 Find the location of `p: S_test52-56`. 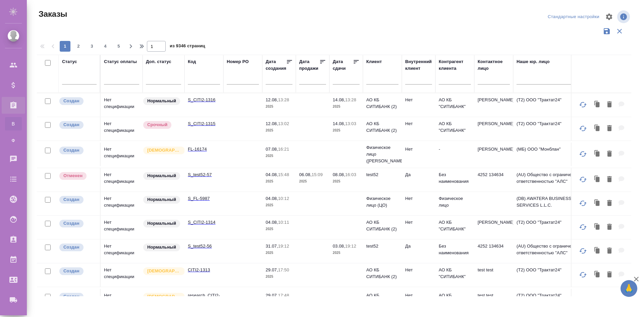

p: S_test52-56 is located at coordinates (204, 246).